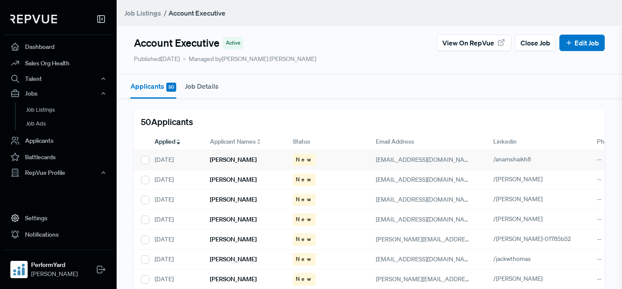 This screenshot has height=289, width=622. What do you see at coordinates (233, 43) in the screenshot?
I see `span: Active` at bounding box center [233, 43].